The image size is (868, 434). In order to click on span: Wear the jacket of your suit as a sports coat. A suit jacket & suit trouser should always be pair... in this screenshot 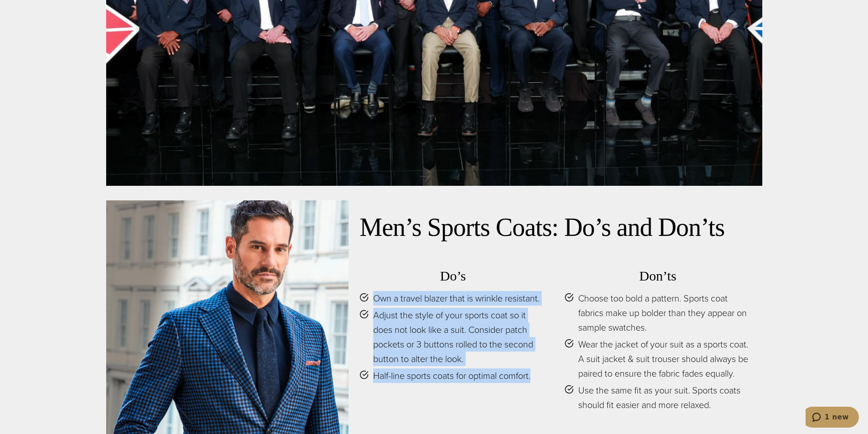, I will do `click(665, 359)`.